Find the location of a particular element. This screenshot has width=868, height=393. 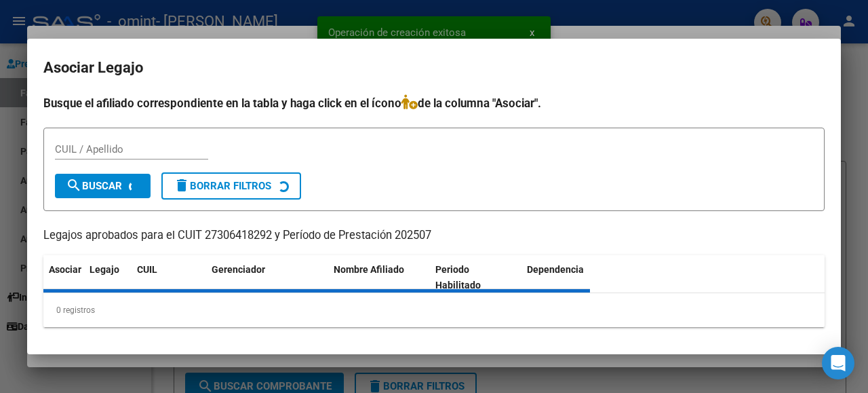

span: Dependencia is located at coordinates (555, 269).